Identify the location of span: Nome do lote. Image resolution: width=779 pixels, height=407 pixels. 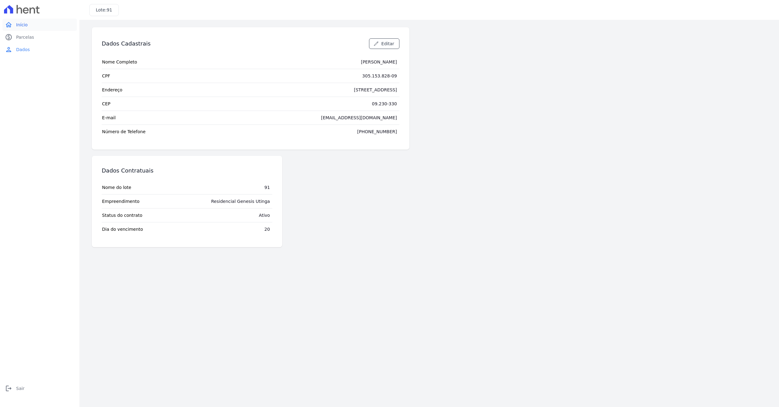
(117, 188).